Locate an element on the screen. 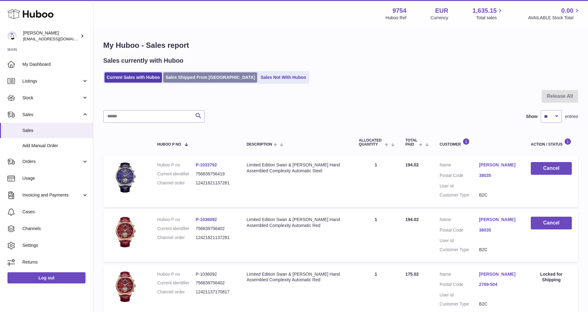  span: Add Manual Order is located at coordinates (55, 146).